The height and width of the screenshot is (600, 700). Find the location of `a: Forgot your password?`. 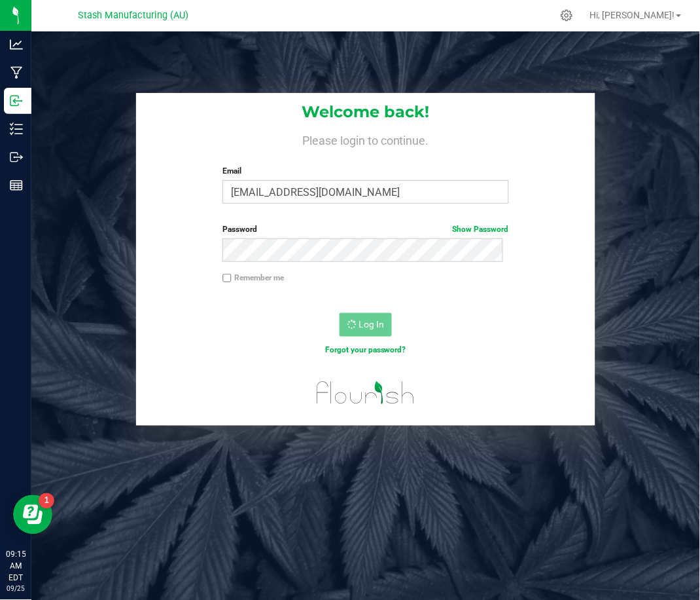

a: Forgot your password? is located at coordinates (366, 350).